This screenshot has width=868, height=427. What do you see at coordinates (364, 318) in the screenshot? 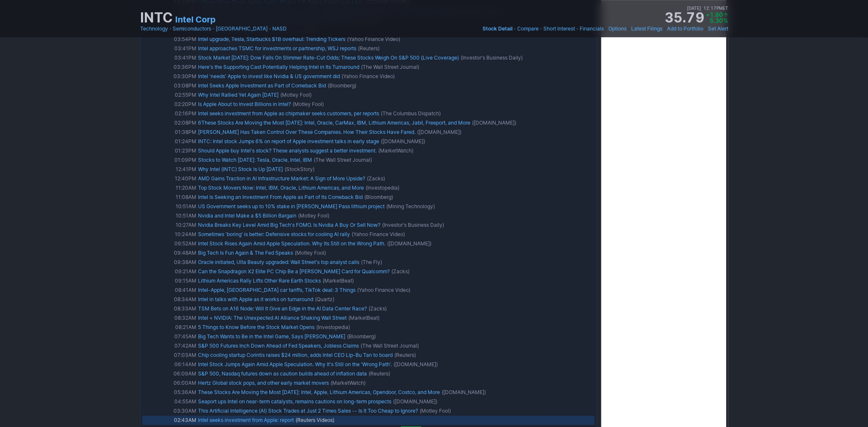
I see `span: (MarketBeat)` at bounding box center [364, 318].